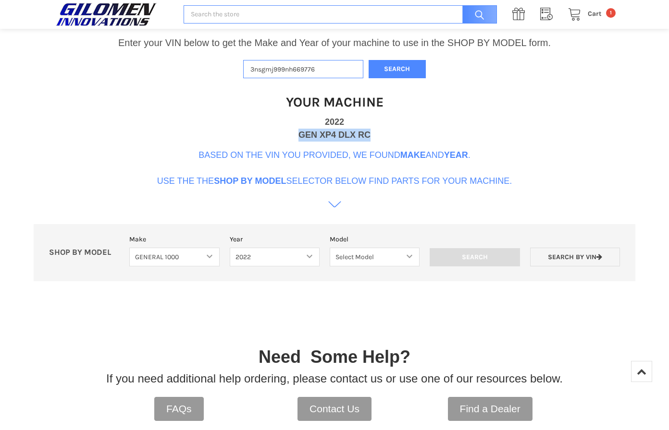 Image resolution: width=669 pixels, height=430 pixels. Describe the element at coordinates (274, 239) in the screenshot. I see `label: Year` at that location.